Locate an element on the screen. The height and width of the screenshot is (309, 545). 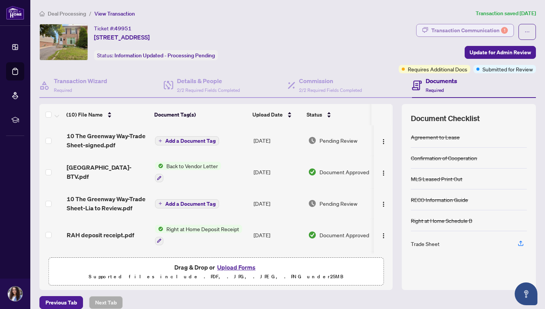
span: Document Checklist is located at coordinates (446, 118).